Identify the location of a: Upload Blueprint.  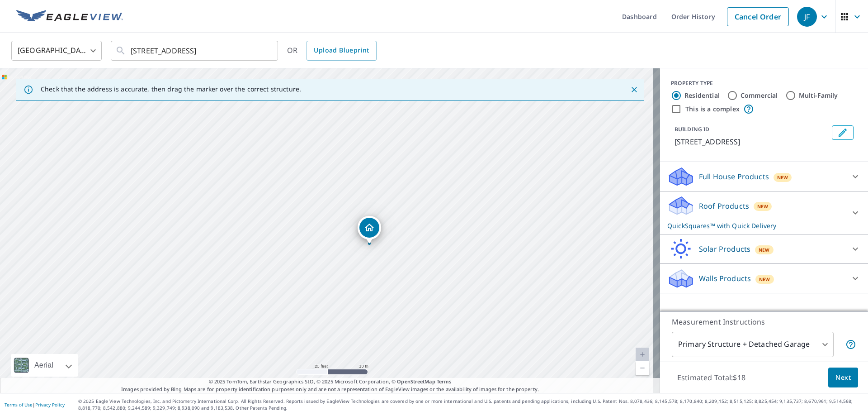
(342, 51).